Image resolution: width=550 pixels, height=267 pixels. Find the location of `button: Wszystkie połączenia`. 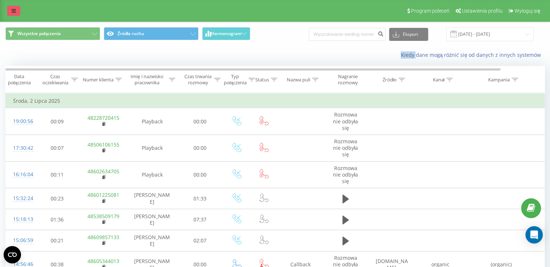

button: Wszystkie połączenia is located at coordinates (53, 34).